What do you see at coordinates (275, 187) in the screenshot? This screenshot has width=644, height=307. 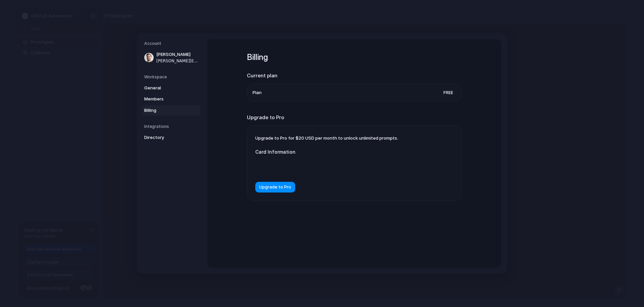 I see `button: Upgrade to Pro` at bounding box center [275, 187].